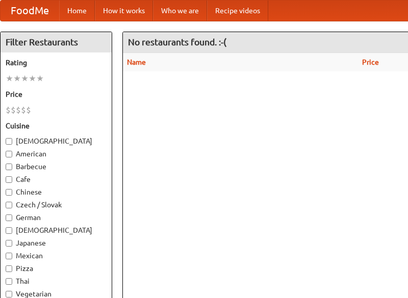  Describe the element at coordinates (56, 281) in the screenshot. I see `label: Thai` at that location.